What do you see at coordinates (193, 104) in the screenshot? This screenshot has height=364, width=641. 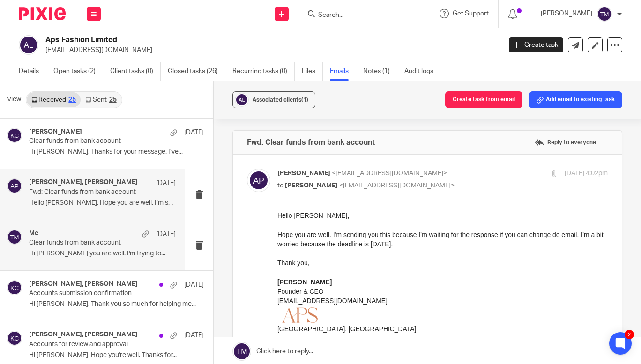 I see `p: Director Karaccounts` at bounding box center [193, 104].